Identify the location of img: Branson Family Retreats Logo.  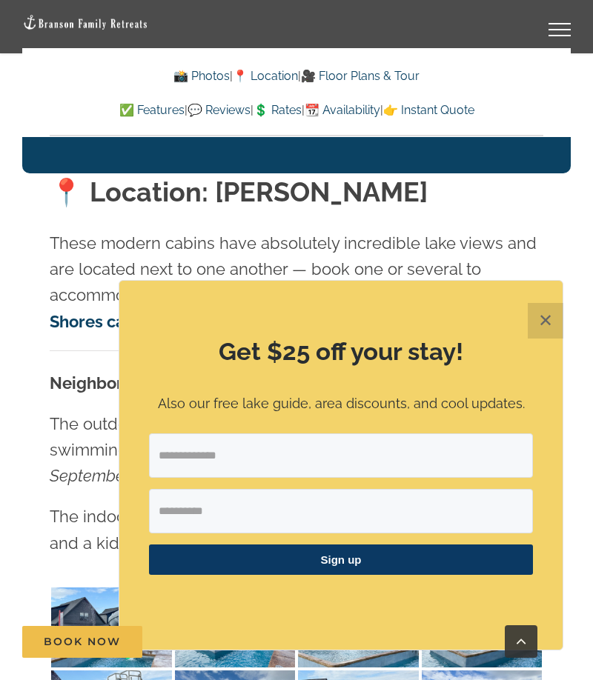
(85, 22).